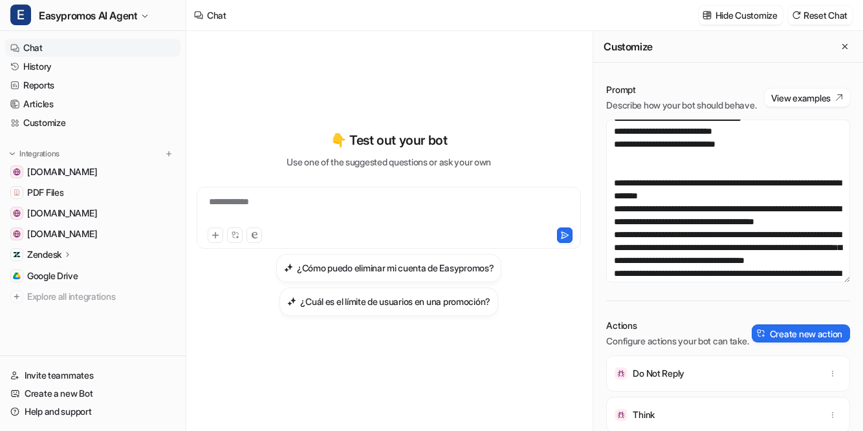  What do you see at coordinates (807, 98) in the screenshot?
I see `button: View examples` at bounding box center [807, 98].